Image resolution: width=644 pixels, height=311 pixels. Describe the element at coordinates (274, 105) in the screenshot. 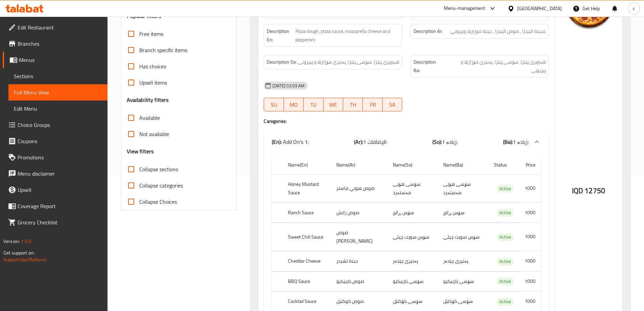

I see `span: SU` at that location.